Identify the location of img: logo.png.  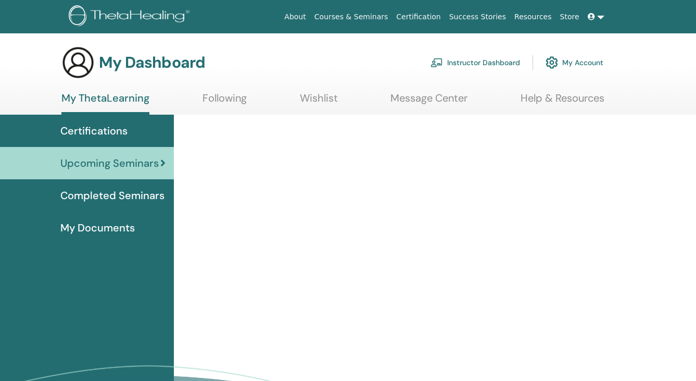
(131, 17).